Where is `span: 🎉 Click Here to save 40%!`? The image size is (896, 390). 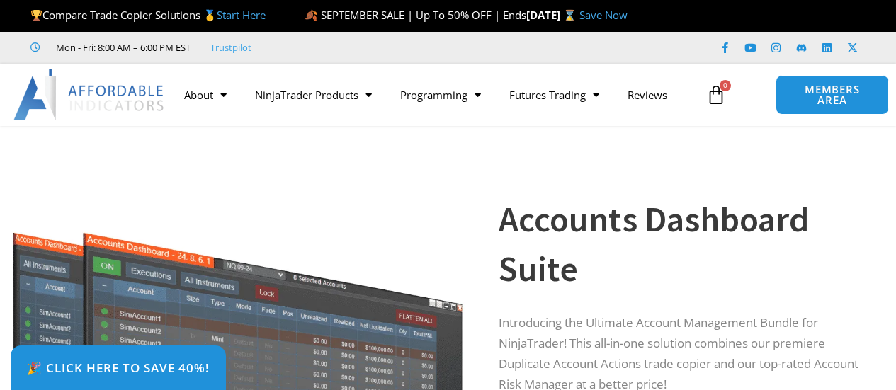 span: 🎉 Click Here to save 40%! is located at coordinates (118, 367).